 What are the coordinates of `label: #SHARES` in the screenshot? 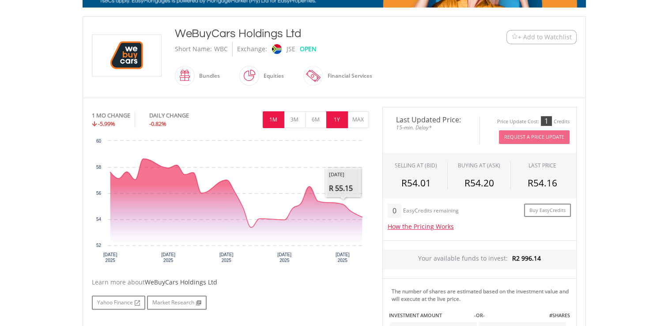 It's located at (559, 315).